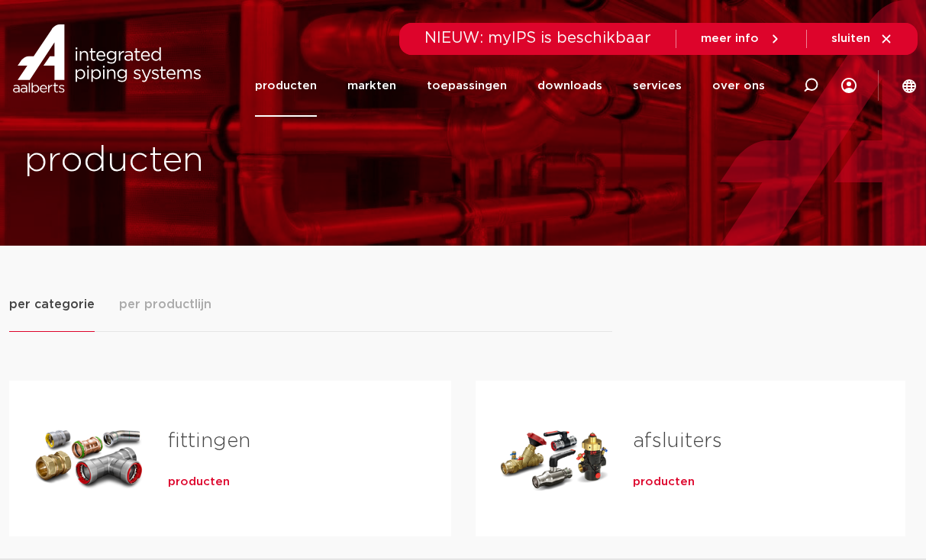 The image size is (926, 560). Describe the element at coordinates (209, 442) in the screenshot. I see `a: fittingen` at that location.